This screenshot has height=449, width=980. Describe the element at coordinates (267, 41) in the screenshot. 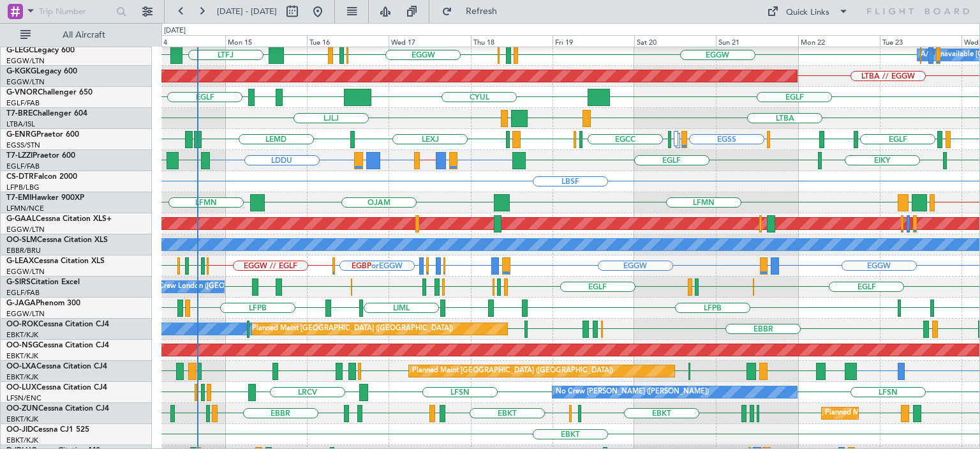

I see `div: Mon 15` at that location.